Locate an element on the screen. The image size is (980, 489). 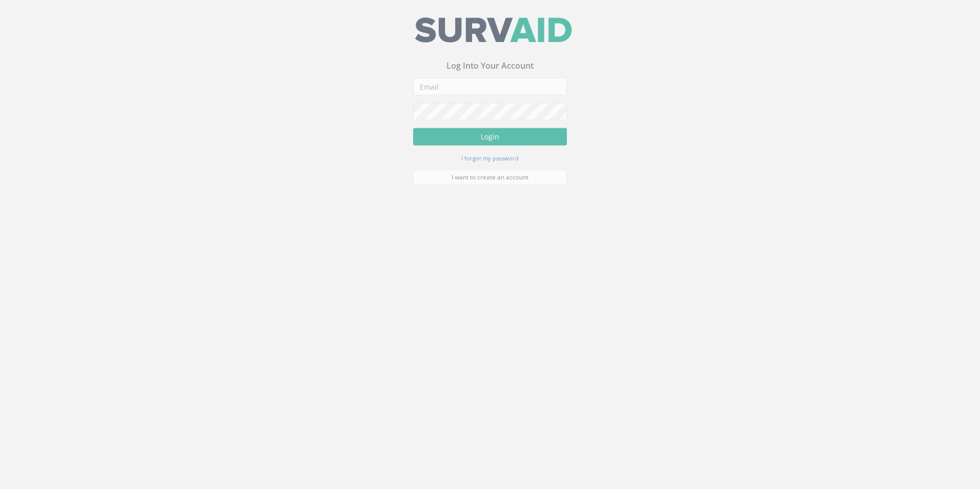
small: I forgot my password is located at coordinates (490, 161).